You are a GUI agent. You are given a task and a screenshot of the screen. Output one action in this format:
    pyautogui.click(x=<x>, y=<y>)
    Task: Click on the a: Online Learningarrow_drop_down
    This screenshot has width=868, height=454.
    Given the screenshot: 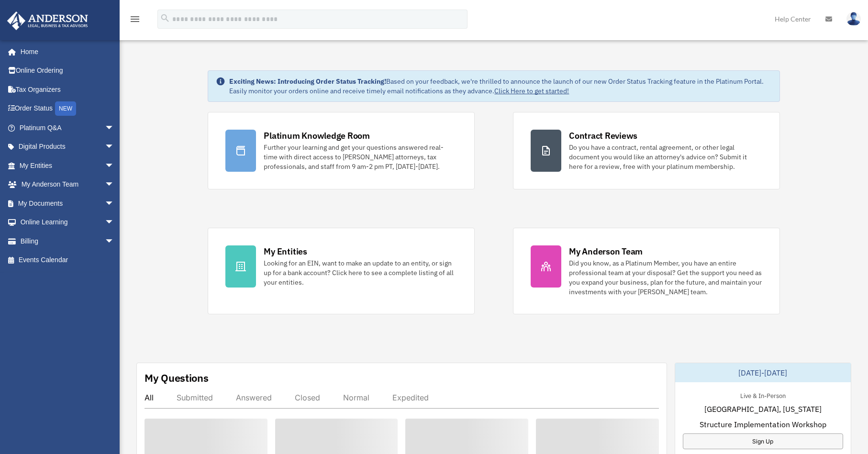 What is the action you would take?
    pyautogui.click(x=67, y=222)
    